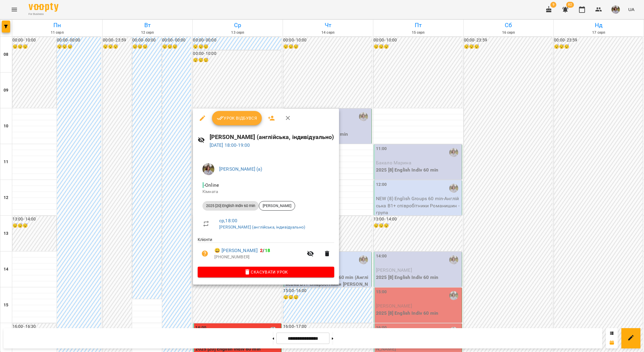  What do you see at coordinates (268, 250) in the screenshot?
I see `span: 18` at bounding box center [268, 250].